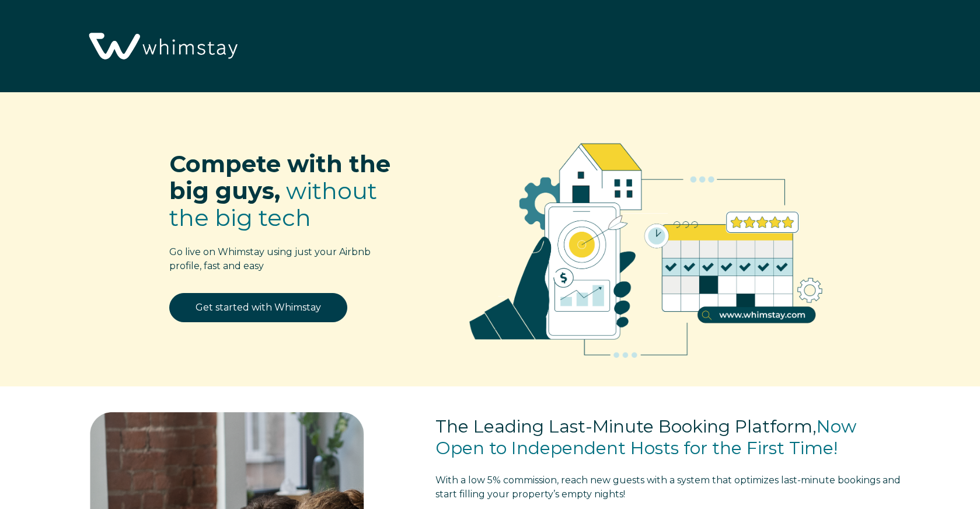 The image size is (980, 509). I want to click on span: without the big tech, so click(273, 204).